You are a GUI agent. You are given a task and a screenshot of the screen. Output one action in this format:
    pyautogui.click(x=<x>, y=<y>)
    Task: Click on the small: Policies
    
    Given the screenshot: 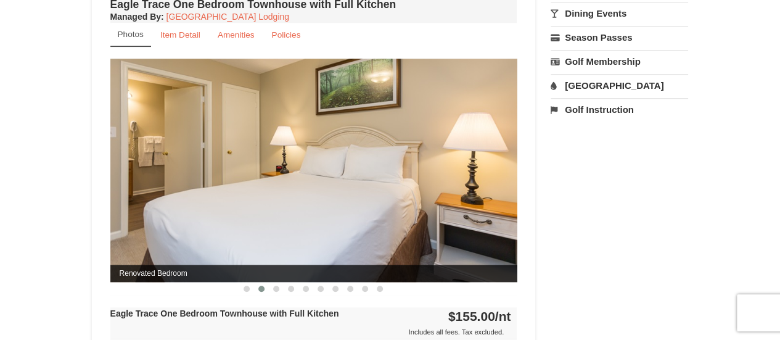 What is the action you would take?
    pyautogui.click(x=285, y=35)
    